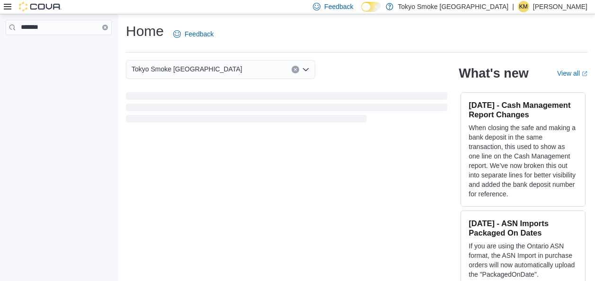 This screenshot has width=595, height=281. What do you see at coordinates (585, 74) in the screenshot?
I see `svg: External link` at bounding box center [585, 74].